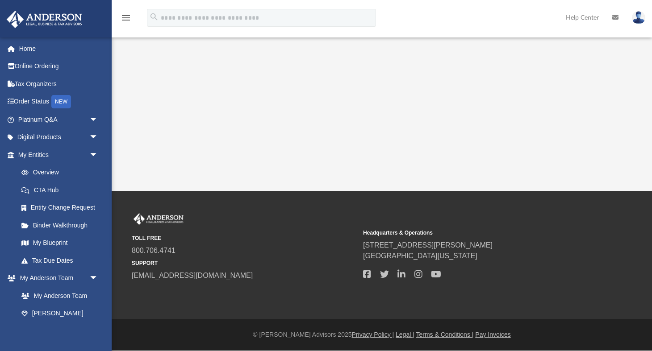 Image resolution: width=652 pixels, height=351 pixels. Describe the element at coordinates (445, 335) in the screenshot. I see `a: Terms & Conditions |` at that location.